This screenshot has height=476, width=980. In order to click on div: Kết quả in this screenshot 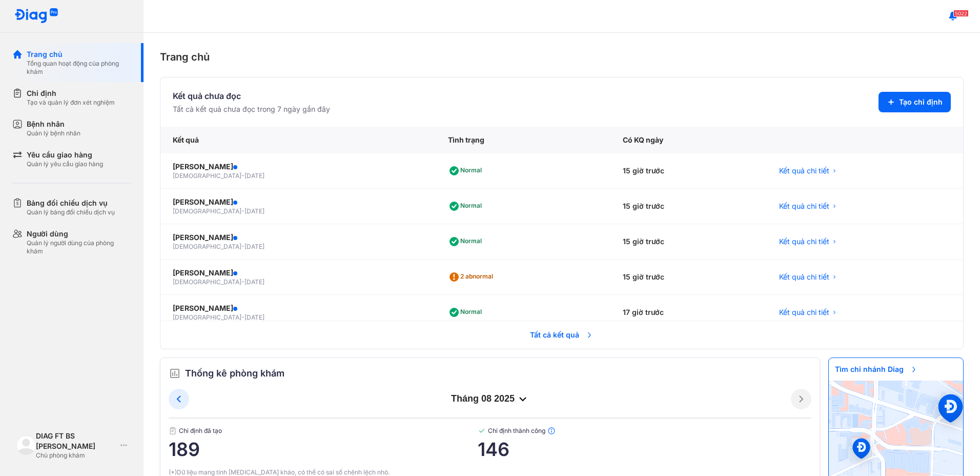, I will do `click(298, 140)`.